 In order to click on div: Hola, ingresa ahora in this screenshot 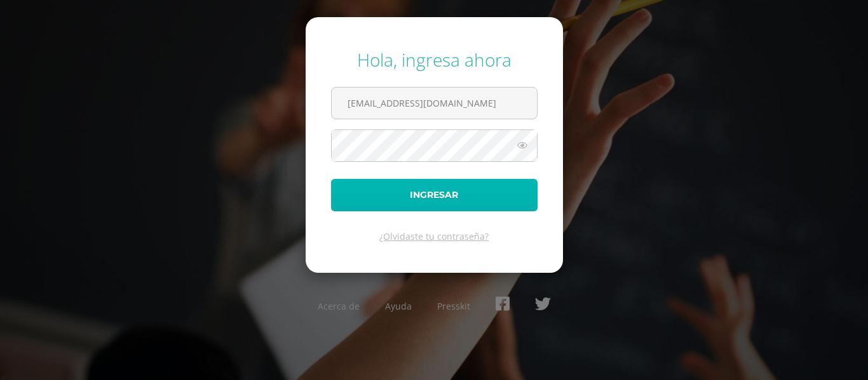, I will do `click(434, 59)`.